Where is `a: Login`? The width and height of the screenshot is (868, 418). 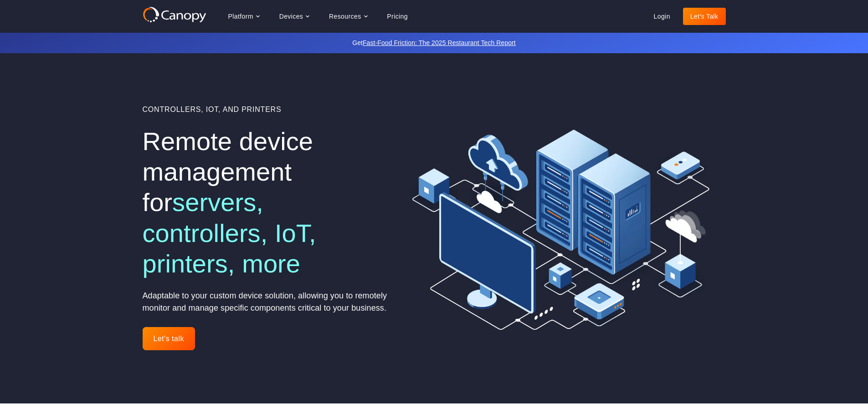 a: Login is located at coordinates (662, 16).